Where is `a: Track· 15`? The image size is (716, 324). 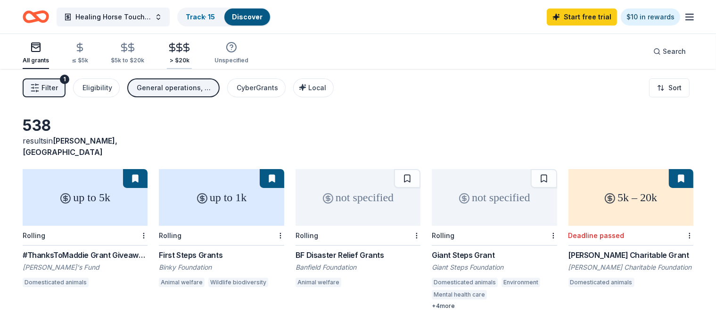
a: Track· 15 is located at coordinates (200, 17).